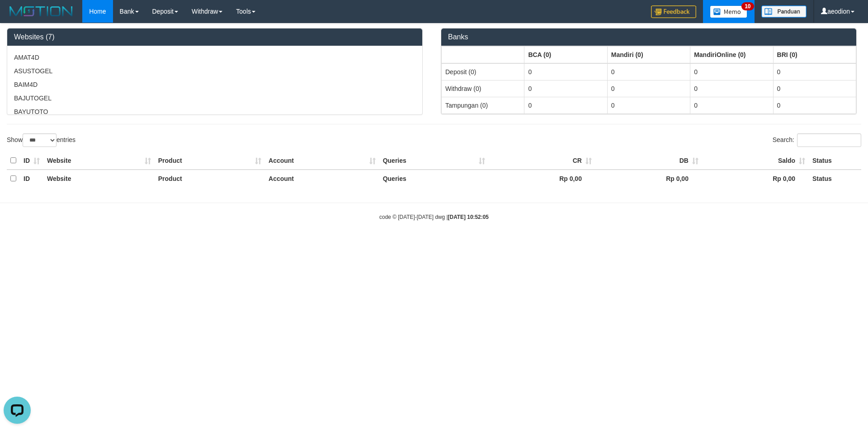 Image resolution: width=868 pixels, height=431 pixels. I want to click on img: Button%20Memo.svg, so click(729, 12).